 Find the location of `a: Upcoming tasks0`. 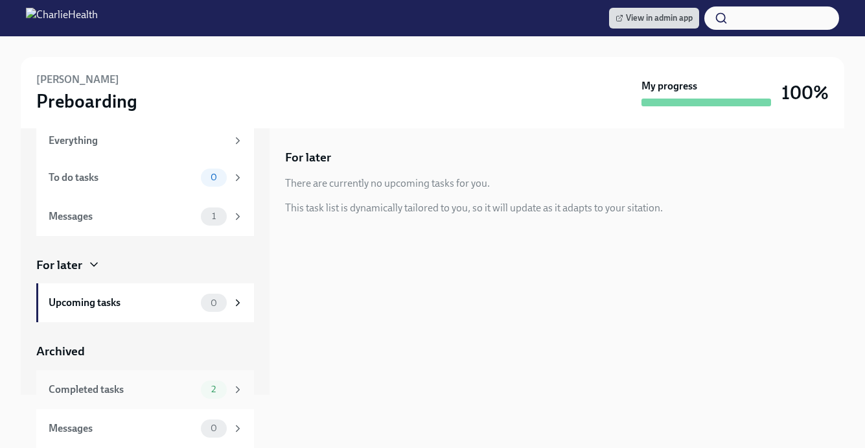

a: Upcoming tasks0 is located at coordinates (145, 303).